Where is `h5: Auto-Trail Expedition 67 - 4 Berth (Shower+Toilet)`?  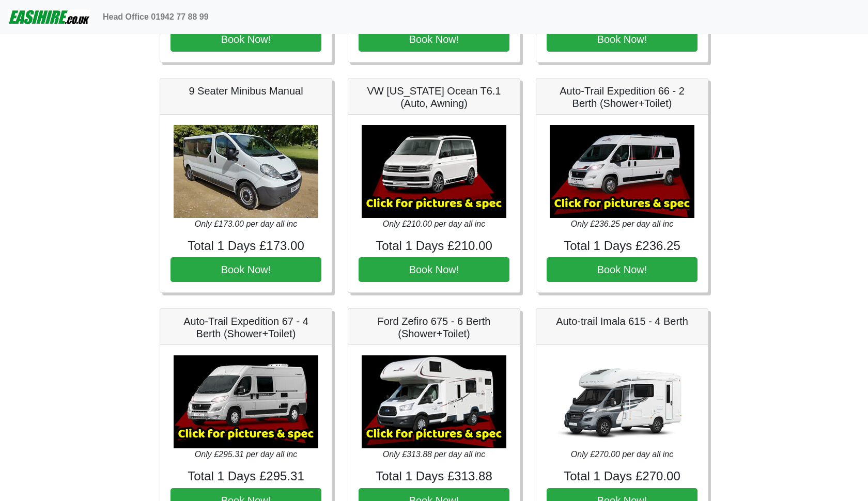
h5: Auto-Trail Expedition 67 - 4 Berth (Shower+Toilet) is located at coordinates (246, 327).